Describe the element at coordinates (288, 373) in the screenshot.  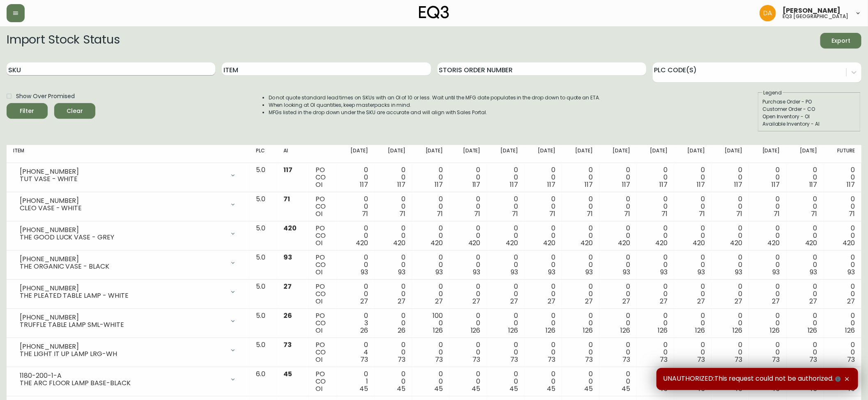
I see `span: 45` at that location.